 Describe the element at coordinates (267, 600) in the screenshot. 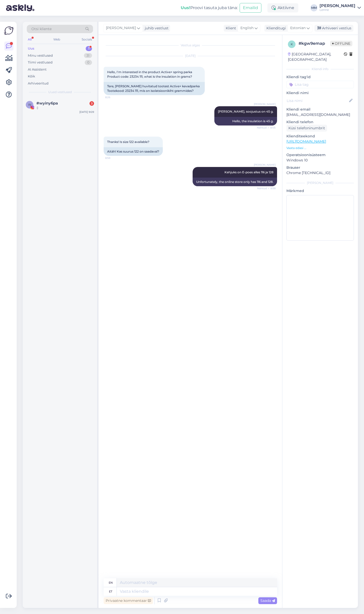

I see `span: Saada` at that location.